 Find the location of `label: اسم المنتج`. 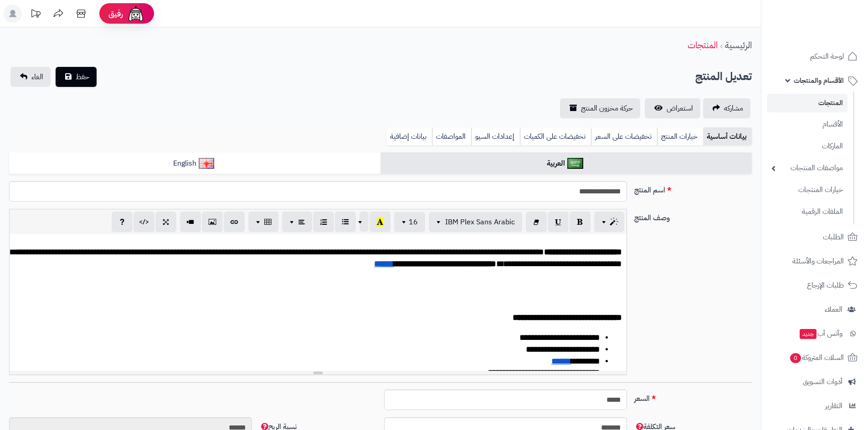

label: اسم المنتج is located at coordinates (693, 189).